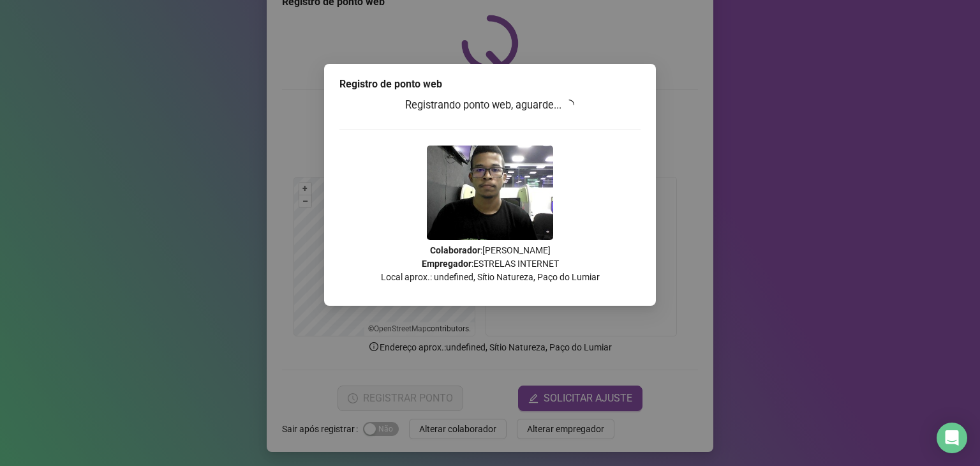 The width and height of the screenshot is (980, 466). I want to click on strong: Colaborador, so click(454, 250).